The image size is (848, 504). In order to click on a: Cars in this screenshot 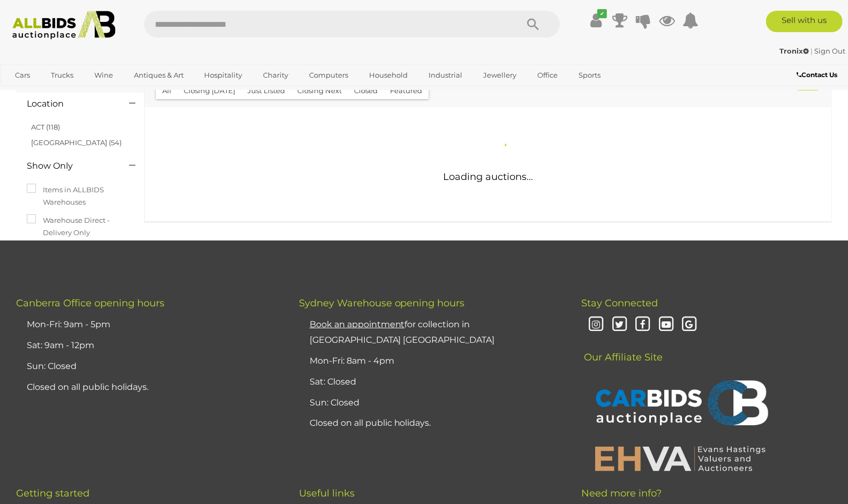, I will do `click(22, 75)`.